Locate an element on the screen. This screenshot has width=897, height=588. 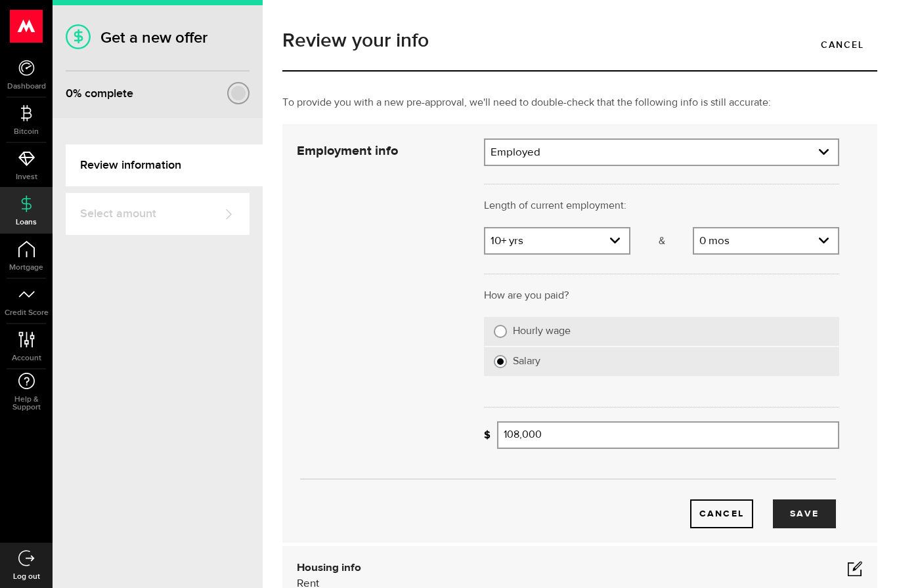
button: Save is located at coordinates (804, 514).